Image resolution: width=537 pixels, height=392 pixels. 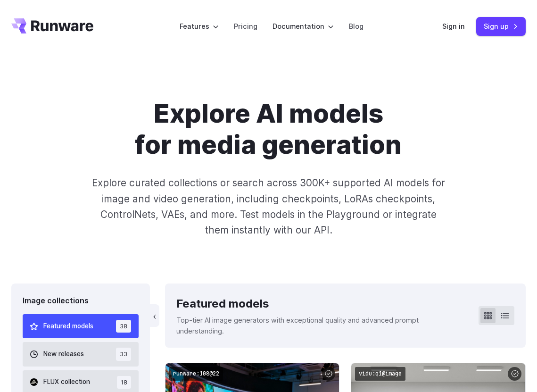 I want to click on button: New releases 33, so click(x=80, y=354).